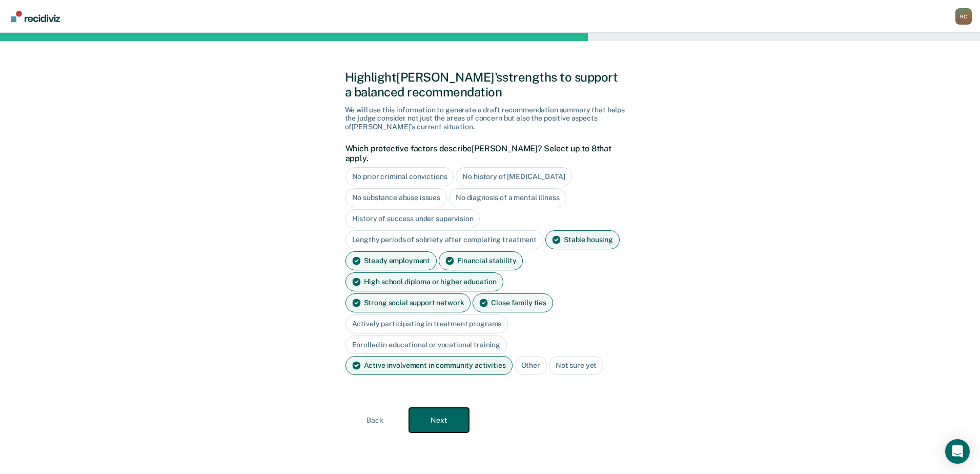  Describe the element at coordinates (412, 218) in the screenshot. I see `div: History of success under supervision` at that location.